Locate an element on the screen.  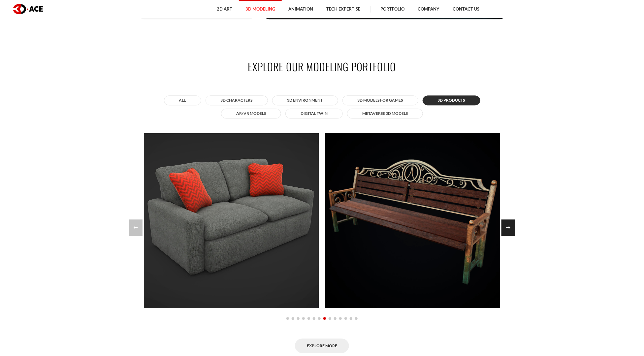
button: 3D Models for Games is located at coordinates (380, 100).